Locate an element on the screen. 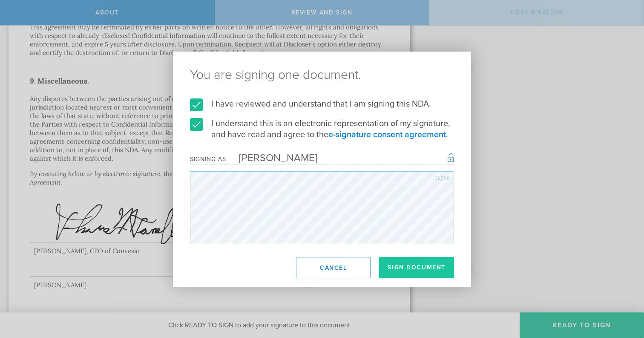 Image resolution: width=644 pixels, height=338 pixels. label: I have reviewed and understand that I am signing this NDA. is located at coordinates (322, 104).